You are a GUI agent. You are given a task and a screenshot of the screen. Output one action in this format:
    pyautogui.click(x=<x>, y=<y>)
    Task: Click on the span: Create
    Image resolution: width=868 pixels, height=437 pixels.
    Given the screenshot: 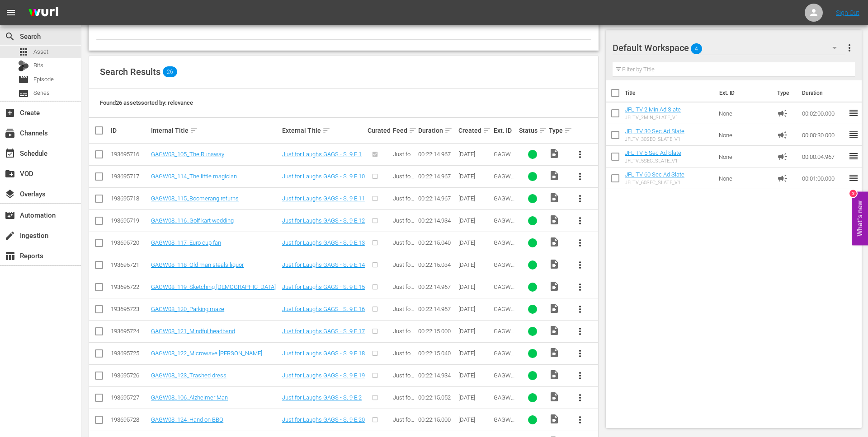 What is the action you would take?
    pyautogui.click(x=10, y=113)
    